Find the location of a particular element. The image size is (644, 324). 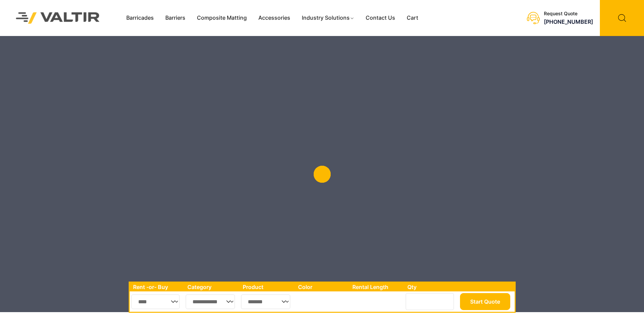

a: Composite Matting is located at coordinates (222, 18).